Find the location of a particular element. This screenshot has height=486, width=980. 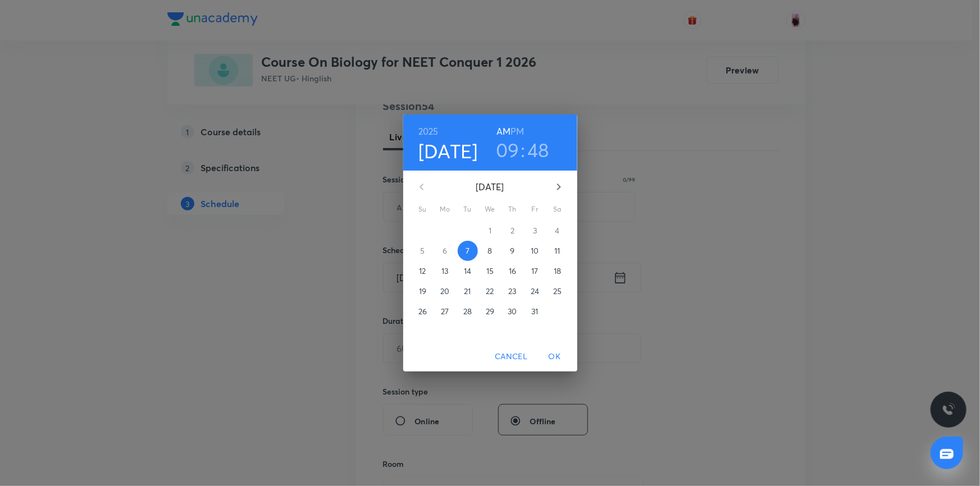

h6: PM is located at coordinates (517, 131).